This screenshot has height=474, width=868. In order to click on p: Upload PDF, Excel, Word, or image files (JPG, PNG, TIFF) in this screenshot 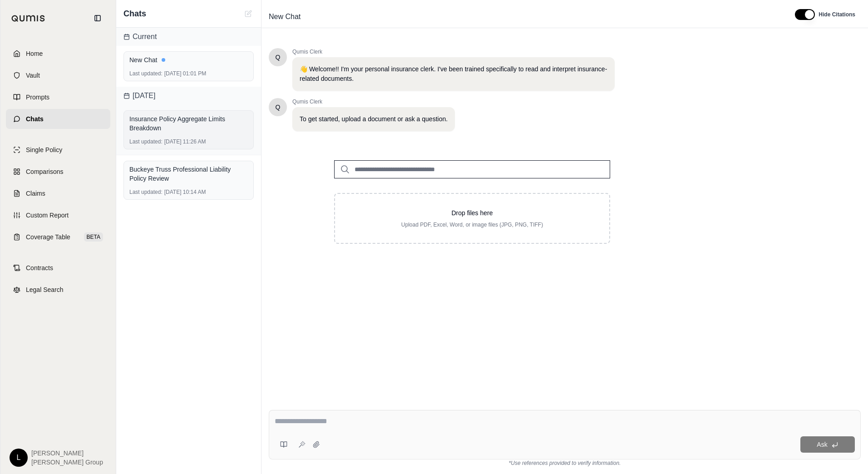, I will do `click(472, 225)`.